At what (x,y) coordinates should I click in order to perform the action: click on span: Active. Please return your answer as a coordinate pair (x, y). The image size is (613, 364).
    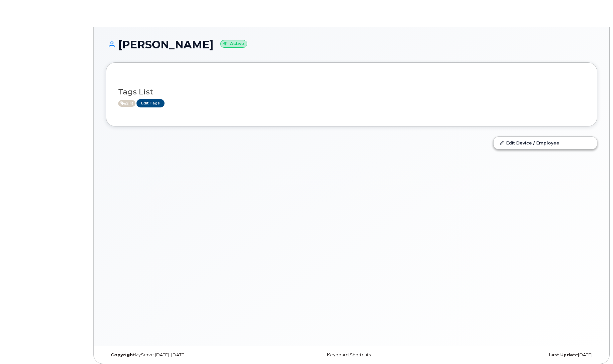
    Looking at the image, I should click on (127, 104).